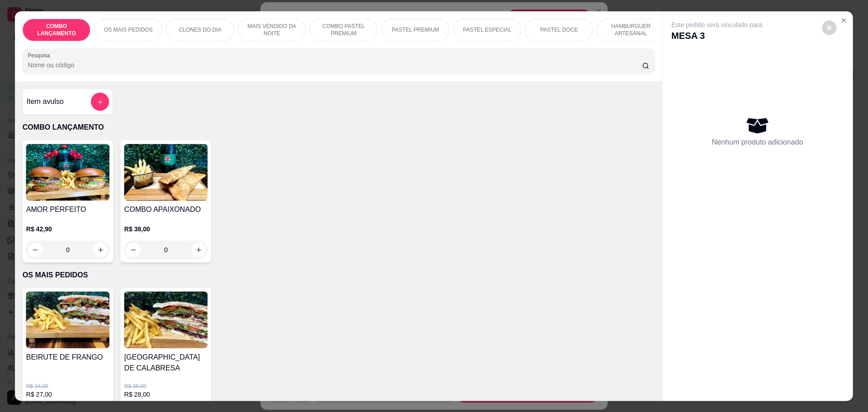  Describe the element at coordinates (166, 209) in the screenshot. I see `h4: COMBO APAIXONADO` at that location.